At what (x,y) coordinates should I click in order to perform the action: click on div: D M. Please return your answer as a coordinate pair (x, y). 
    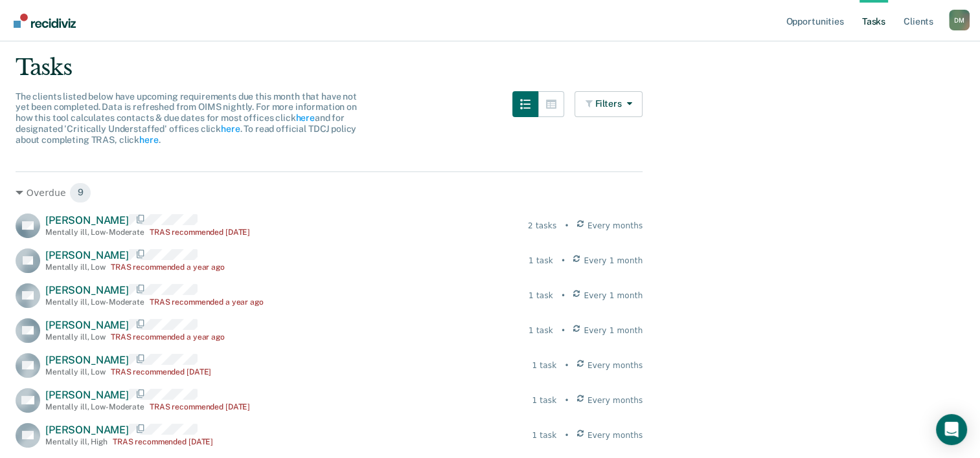
    Looking at the image, I should click on (959, 20).